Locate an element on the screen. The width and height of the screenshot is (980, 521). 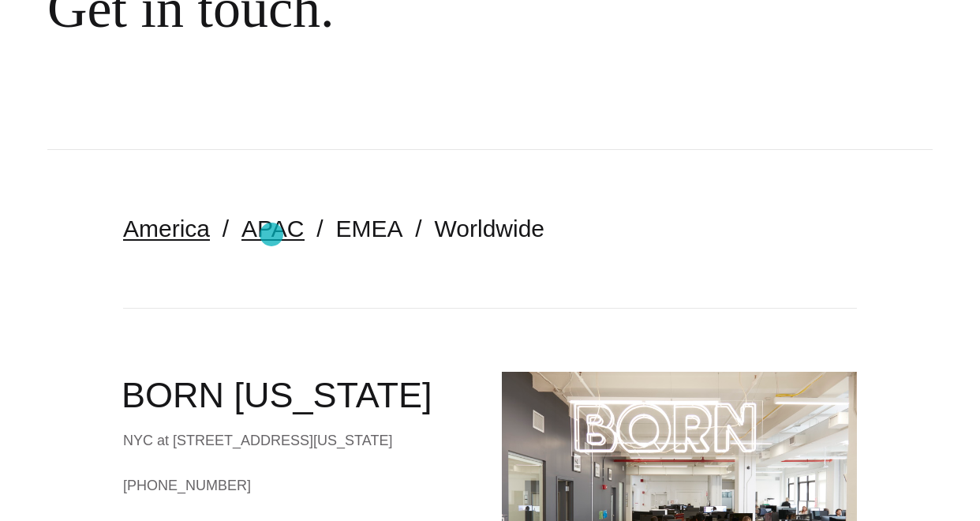
a: APAC is located at coordinates (273, 228).